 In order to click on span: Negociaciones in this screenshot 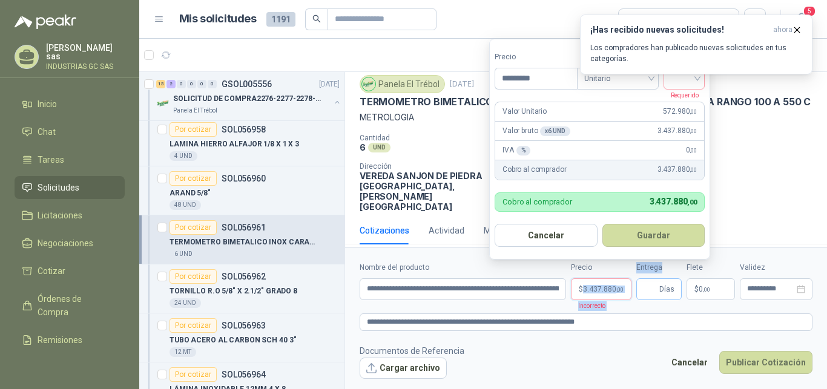, I will do `click(65, 243)`.